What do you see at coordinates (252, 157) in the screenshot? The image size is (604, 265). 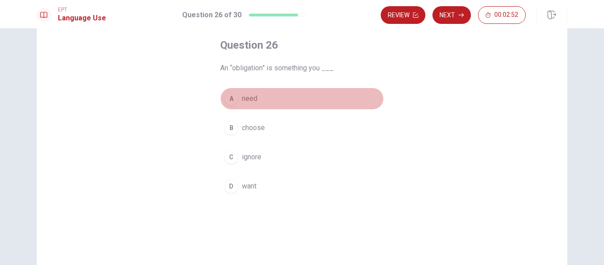 I see `span: ignore` at bounding box center [252, 157].